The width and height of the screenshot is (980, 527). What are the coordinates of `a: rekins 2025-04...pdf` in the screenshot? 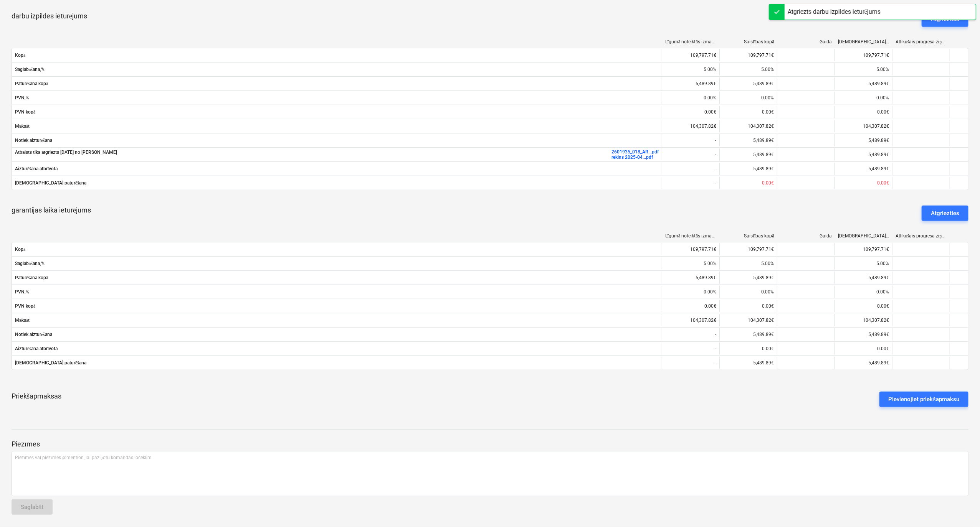 It's located at (632, 158).